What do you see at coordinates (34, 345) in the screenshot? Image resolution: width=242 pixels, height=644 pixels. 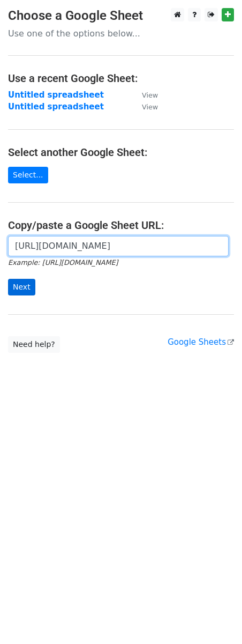 I see `a: Need help?` at bounding box center [34, 345].